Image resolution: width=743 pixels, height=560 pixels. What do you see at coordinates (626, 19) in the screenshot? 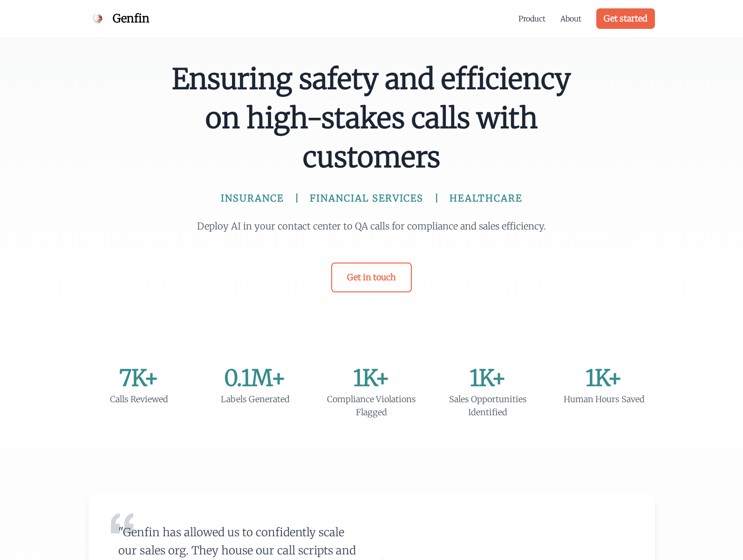
I see `a: Get started` at bounding box center [626, 19].